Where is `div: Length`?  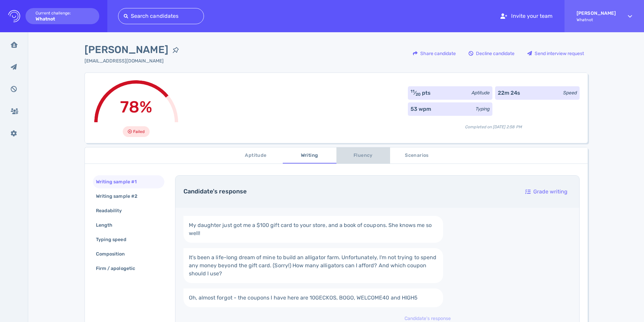
div: Length is located at coordinates (107, 225).